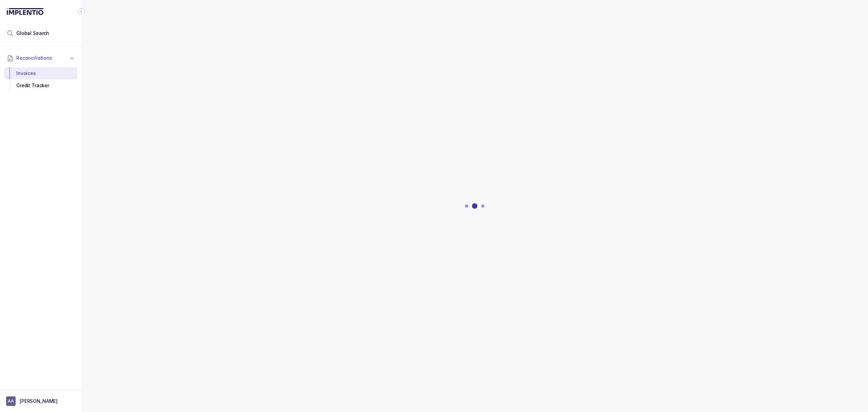 Image resolution: width=868 pixels, height=412 pixels. I want to click on div: Reconciliations, so click(40, 80).